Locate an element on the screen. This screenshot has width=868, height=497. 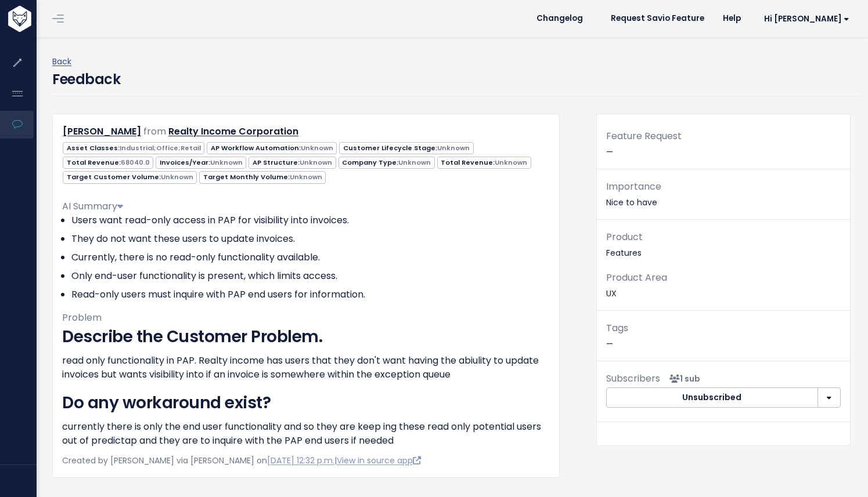
li: Only end-user functionality is present, which limits access. is located at coordinates (310, 276).